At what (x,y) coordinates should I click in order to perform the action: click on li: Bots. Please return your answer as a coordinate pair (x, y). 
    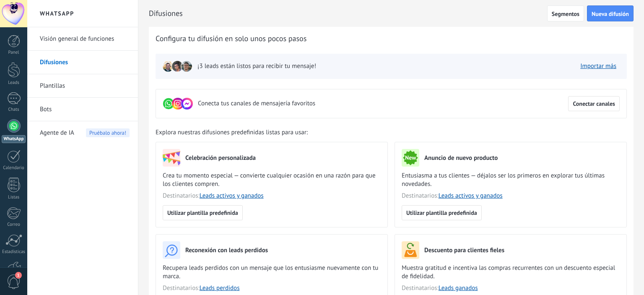
    Looking at the image, I should click on (82, 110).